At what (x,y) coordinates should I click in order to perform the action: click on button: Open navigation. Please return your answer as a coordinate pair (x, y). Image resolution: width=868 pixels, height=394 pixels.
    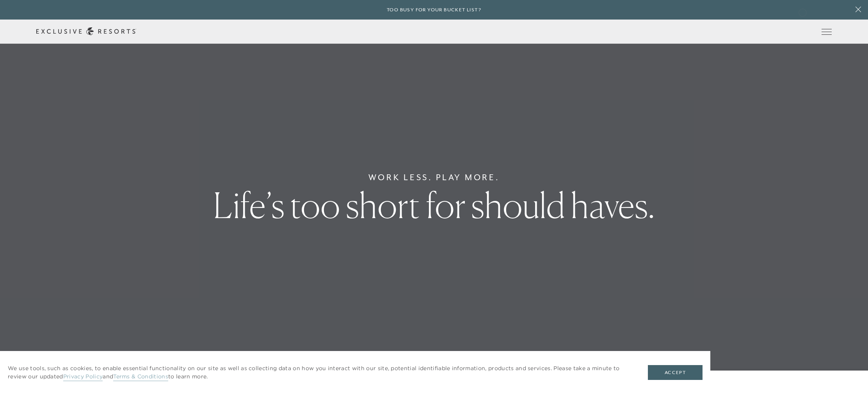
    Looking at the image, I should click on (827, 32).